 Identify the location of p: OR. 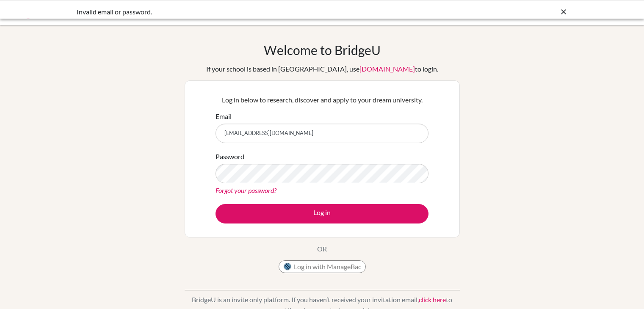
(322, 249).